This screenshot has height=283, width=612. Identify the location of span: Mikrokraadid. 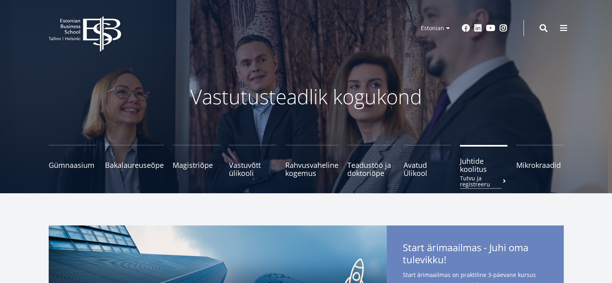
(540, 165).